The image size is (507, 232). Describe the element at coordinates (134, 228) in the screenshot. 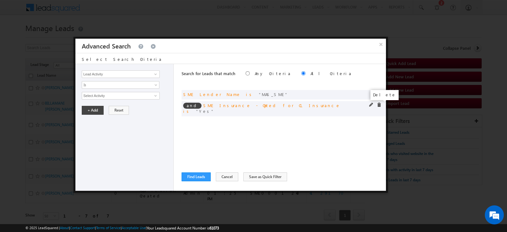

I see `a: Acceptable Use` at that location.